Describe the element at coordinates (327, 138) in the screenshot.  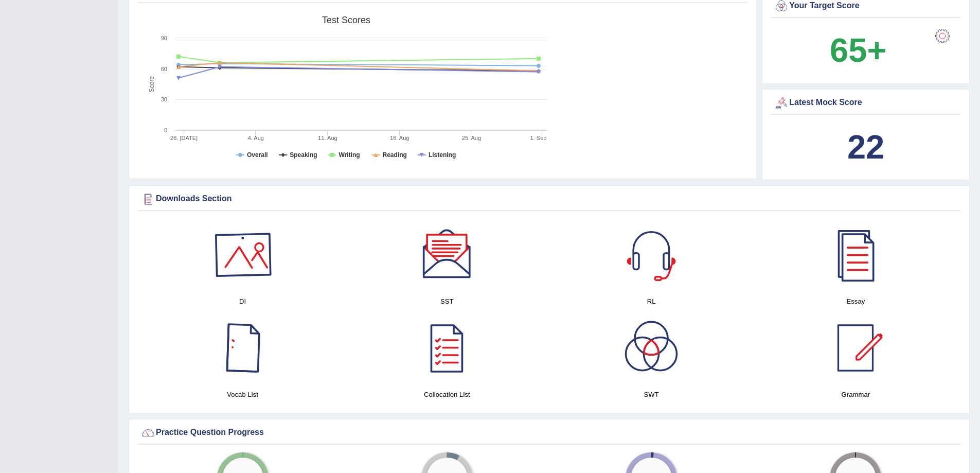
I see `tspan: 11. Aug` at that location.